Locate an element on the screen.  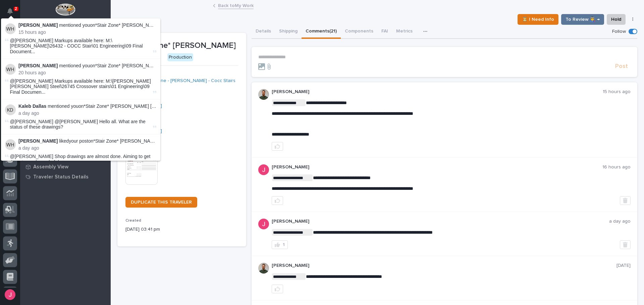
span: ⏳ I Need Info is located at coordinates (538, 19).